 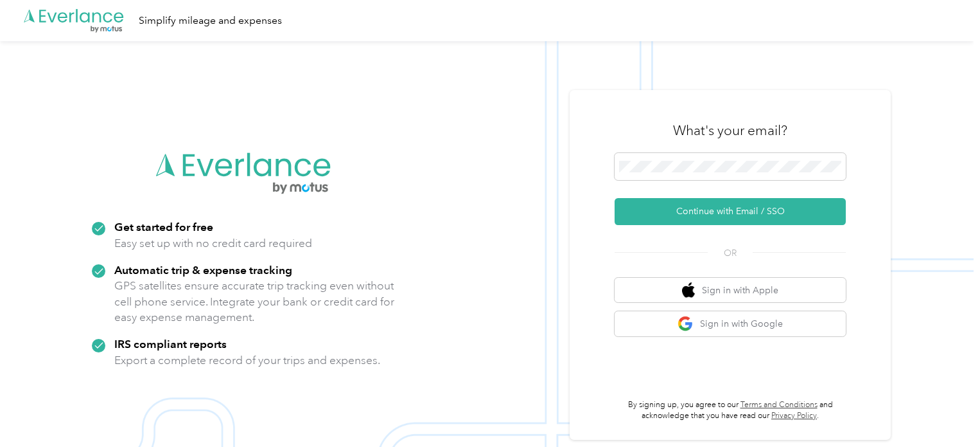 What do you see at coordinates (730, 212) in the screenshot?
I see `button: Continue with Email / SSO` at bounding box center [730, 212].